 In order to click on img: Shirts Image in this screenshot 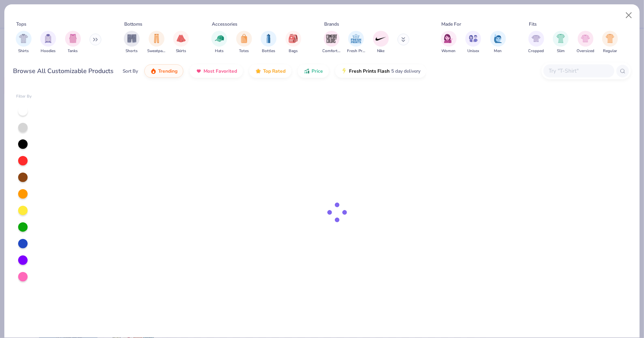, I will do `click(23, 38)`.